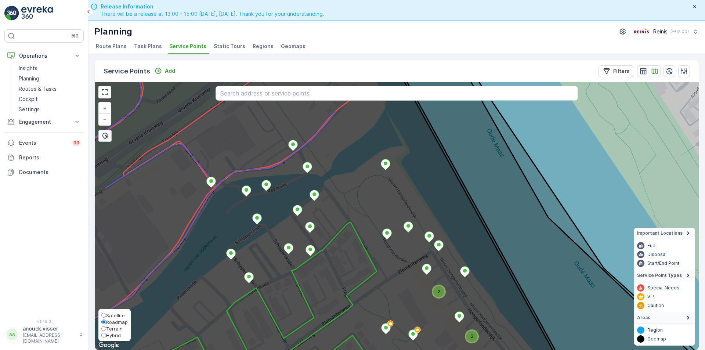 The height and width of the screenshot is (350, 705). I want to click on summary: Important Locations, so click(665, 233).